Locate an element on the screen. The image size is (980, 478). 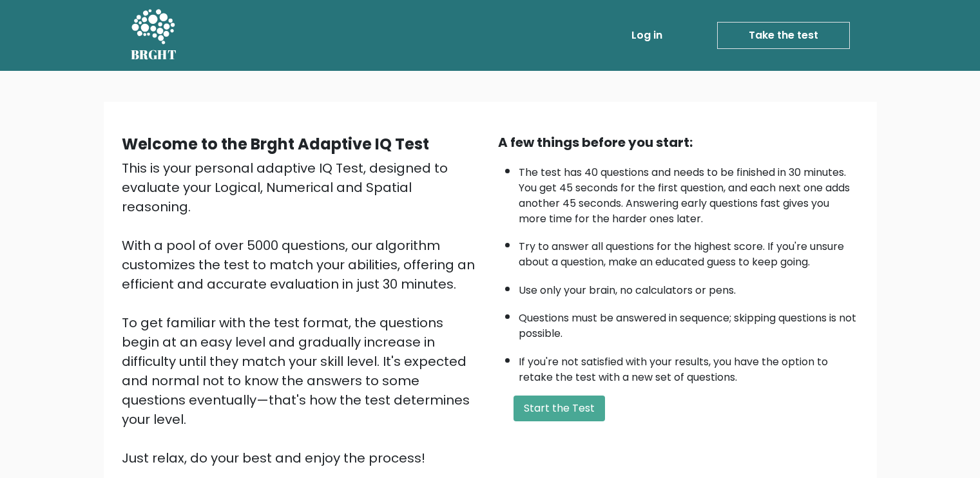
li: The test has 40 questions and needs to be finished in 30 minutes. You get 45 seconds for the firs... is located at coordinates (689, 192).